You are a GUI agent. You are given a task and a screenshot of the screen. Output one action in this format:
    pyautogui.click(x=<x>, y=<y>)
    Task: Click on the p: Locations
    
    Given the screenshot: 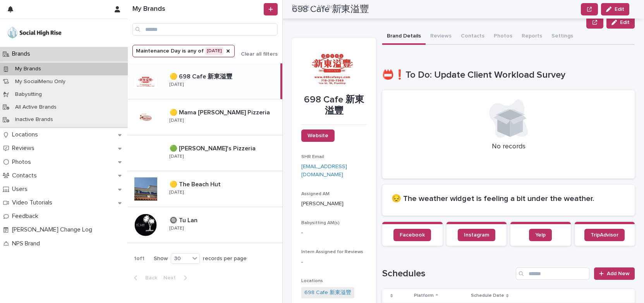 What is the action you would take?
    pyautogui.click(x=26, y=134)
    